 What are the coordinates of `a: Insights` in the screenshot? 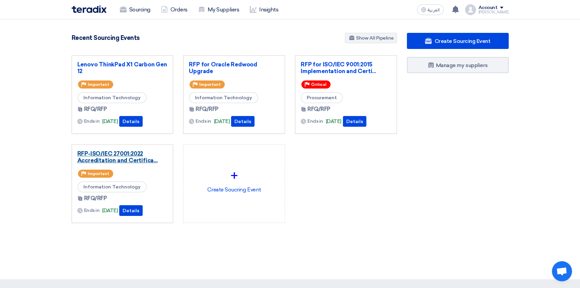 It's located at (264, 10).